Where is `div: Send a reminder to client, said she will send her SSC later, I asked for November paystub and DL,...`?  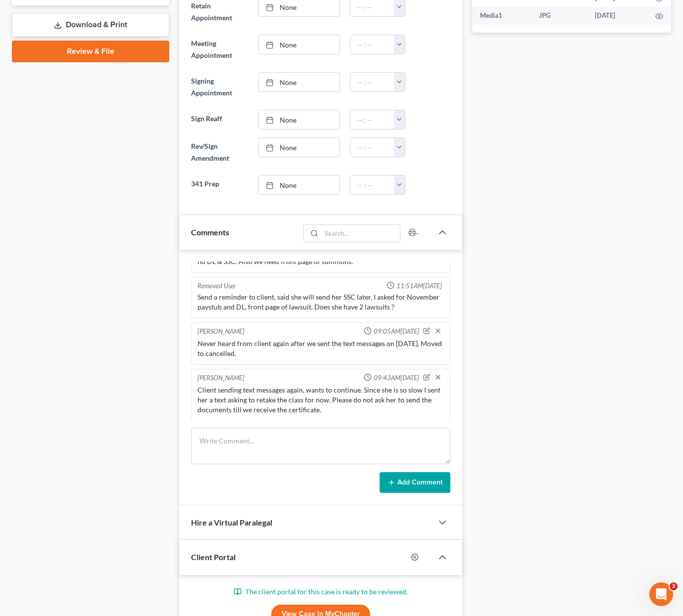
div: Send a reminder to client, said she will send her SSC later, I asked for November paystub and DL,... is located at coordinates (321, 302).